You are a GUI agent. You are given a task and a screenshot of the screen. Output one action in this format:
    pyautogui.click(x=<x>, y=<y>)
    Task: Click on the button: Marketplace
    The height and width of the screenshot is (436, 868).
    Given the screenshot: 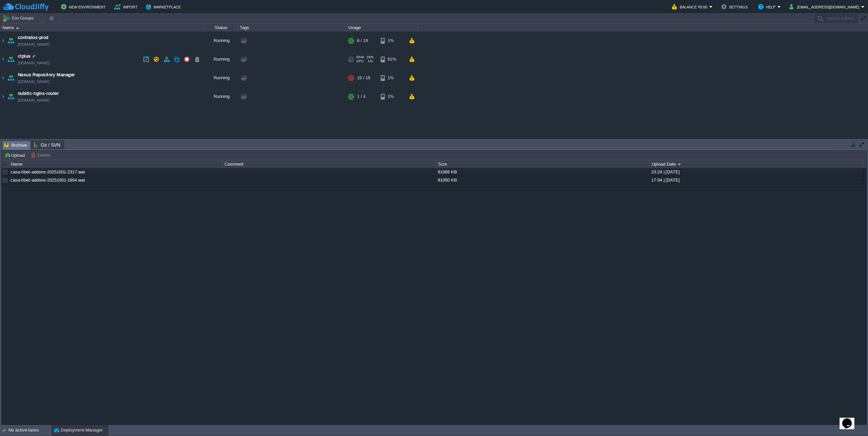 What is the action you would take?
    pyautogui.click(x=164, y=7)
    